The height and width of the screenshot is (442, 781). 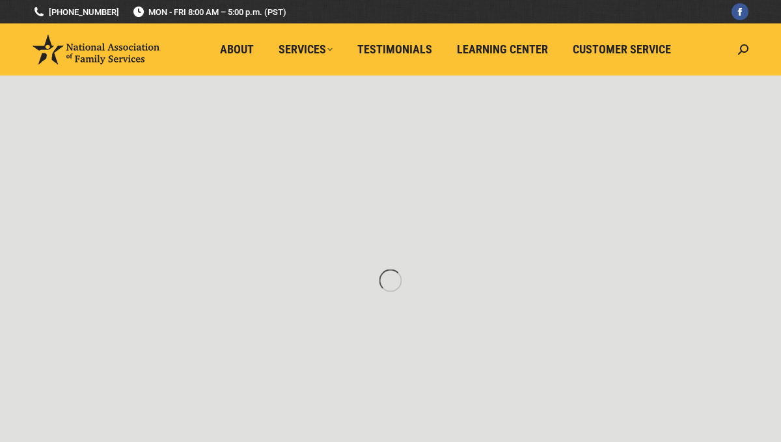 I want to click on span: Testimonials, so click(x=394, y=49).